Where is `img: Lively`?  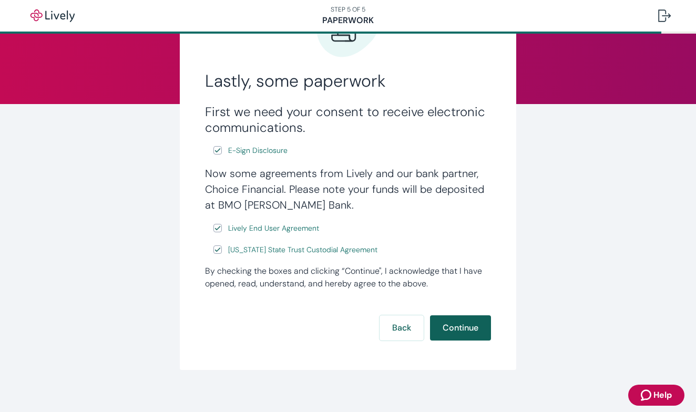
img: Lively is located at coordinates (53, 16).